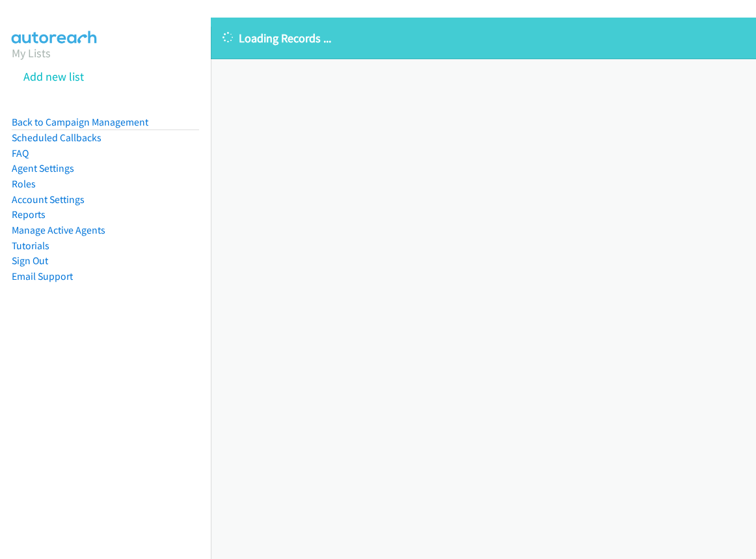 This screenshot has width=756, height=559. I want to click on a: Add new list, so click(54, 76).